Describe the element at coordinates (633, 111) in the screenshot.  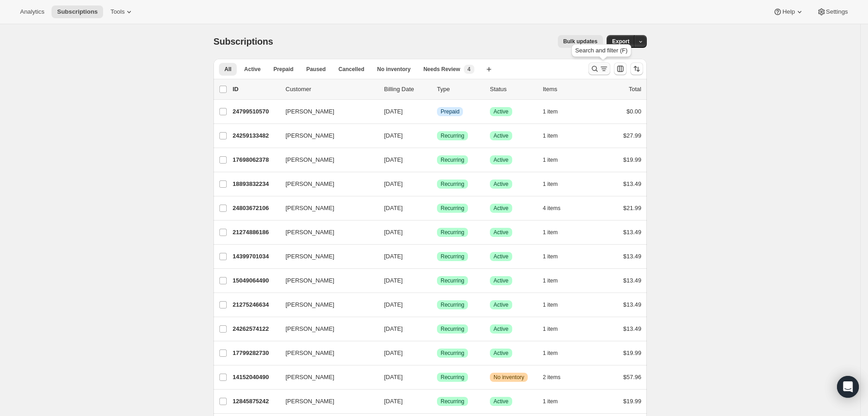
I see `span: $0.00` at that location.